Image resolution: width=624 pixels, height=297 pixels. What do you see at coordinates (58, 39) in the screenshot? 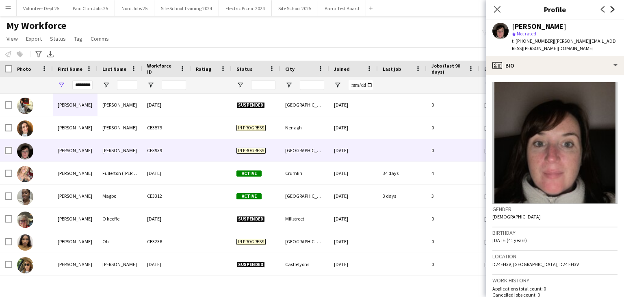
I see `span: Status` at bounding box center [58, 39].